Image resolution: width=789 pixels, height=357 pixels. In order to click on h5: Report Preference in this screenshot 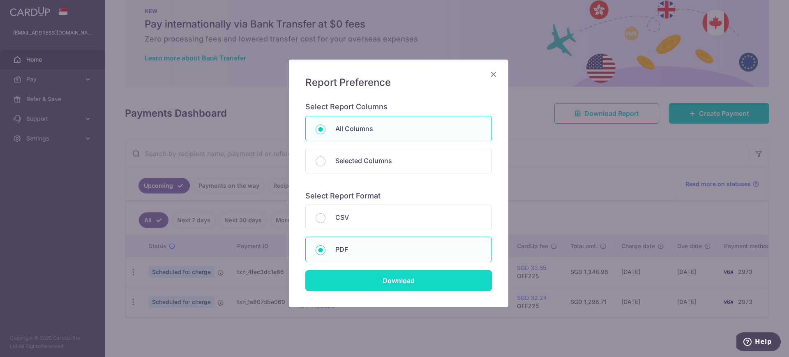, I will do `click(398, 83)`.